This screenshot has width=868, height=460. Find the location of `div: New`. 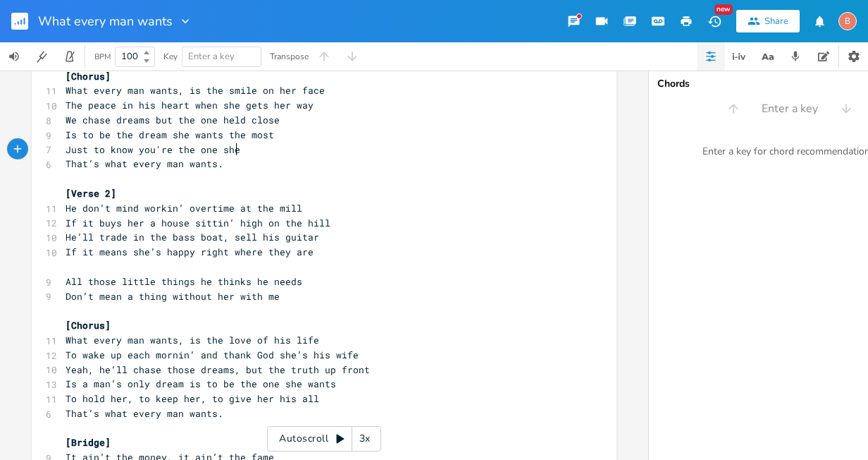

div: New is located at coordinates (724, 9).